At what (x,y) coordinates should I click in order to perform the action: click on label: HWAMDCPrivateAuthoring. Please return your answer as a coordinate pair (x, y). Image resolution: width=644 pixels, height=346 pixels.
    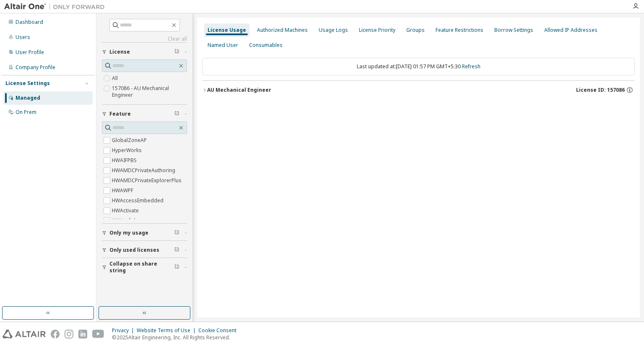
    Looking at the image, I should click on (144, 170).